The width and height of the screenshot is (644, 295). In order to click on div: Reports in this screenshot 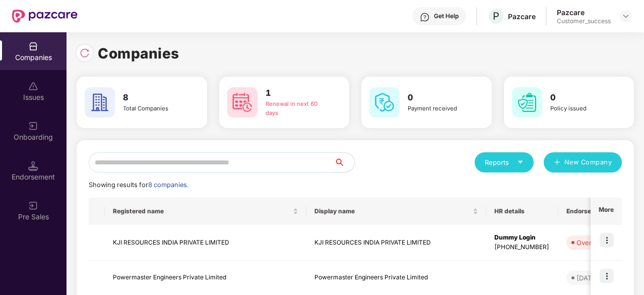, I will do `click(503, 162)`.